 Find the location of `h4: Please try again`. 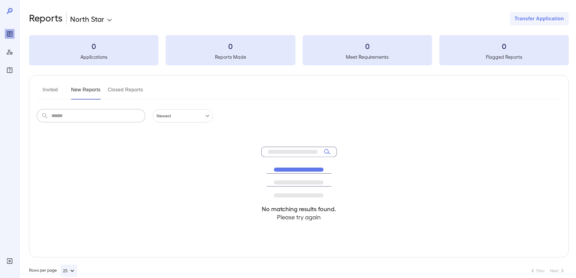

h4: Please try again is located at coordinates (299, 217).